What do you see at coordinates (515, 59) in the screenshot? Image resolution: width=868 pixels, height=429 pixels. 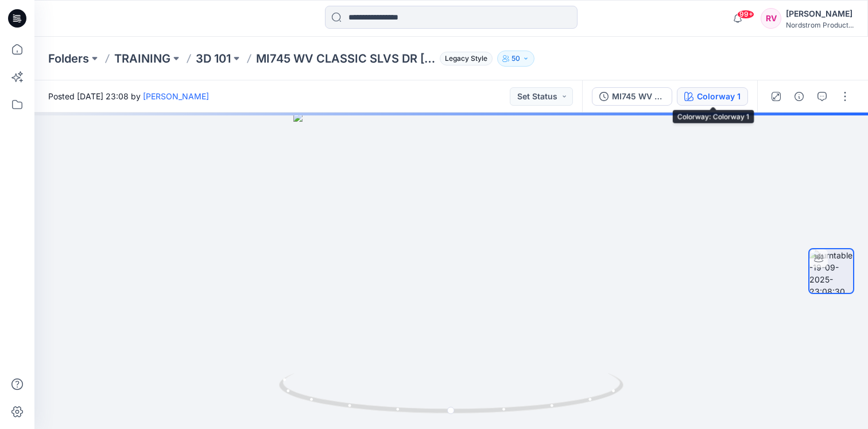 I see `button: 50` at bounding box center [515, 59].